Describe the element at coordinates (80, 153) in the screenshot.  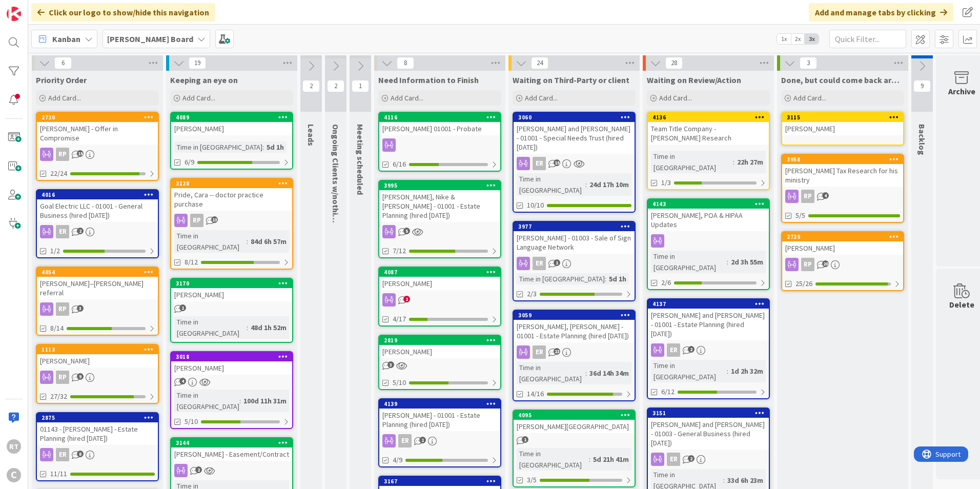
I see `span: 15` at that location.